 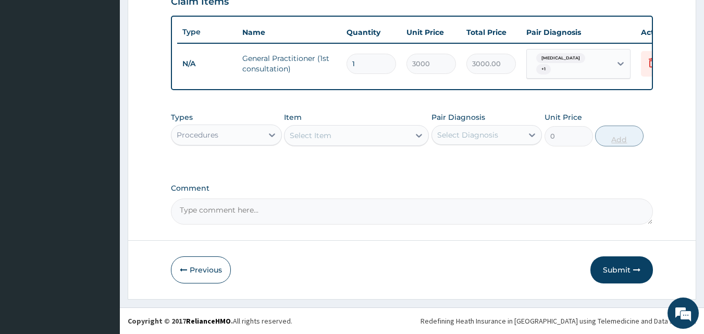 I want to click on label: Comment, so click(x=412, y=188).